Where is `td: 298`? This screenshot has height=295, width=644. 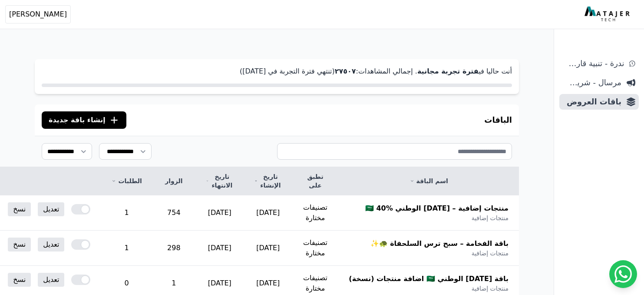
td: 298 is located at coordinates (174, 247).